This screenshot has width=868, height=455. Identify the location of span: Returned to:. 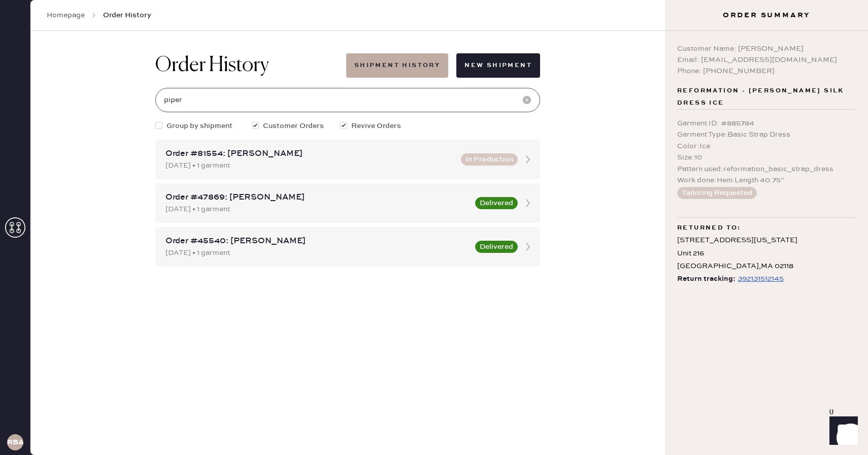
(709, 228).